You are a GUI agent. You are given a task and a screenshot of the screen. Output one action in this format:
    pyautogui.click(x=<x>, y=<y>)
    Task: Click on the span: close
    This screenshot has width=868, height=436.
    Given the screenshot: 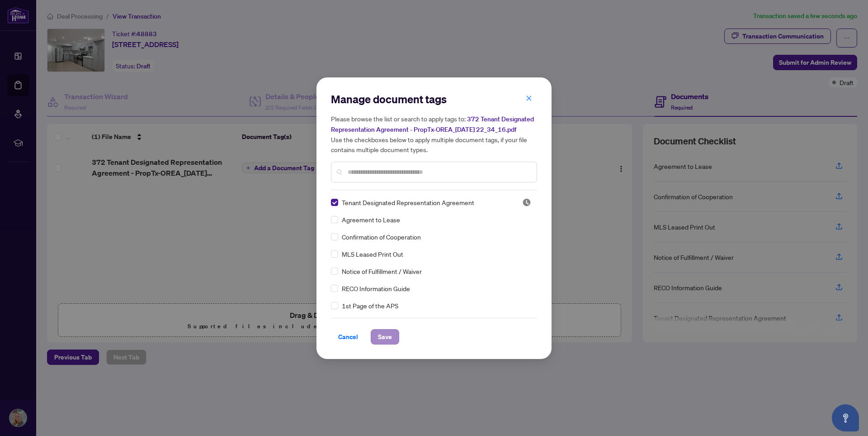 What is the action you would take?
    pyautogui.click(x=529, y=98)
    